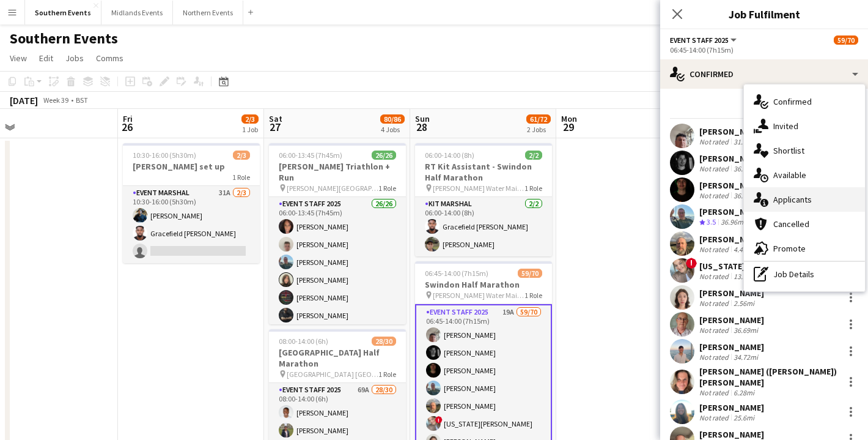 Image resolution: width=868 pixels, height=440 pixels. I want to click on span: 06:45-14:00 (7h15m), so click(457, 273).